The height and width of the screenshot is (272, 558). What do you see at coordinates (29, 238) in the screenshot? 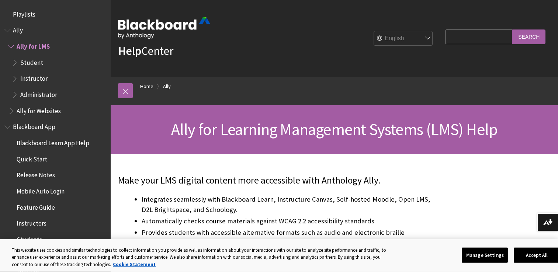
I see `span: Students` at bounding box center [29, 238].